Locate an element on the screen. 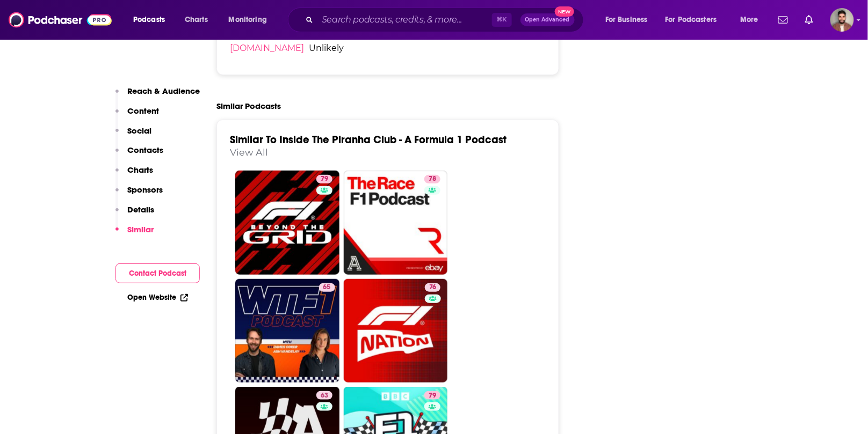 The height and width of the screenshot is (434, 868). p: Sponsors is located at coordinates (145, 190).